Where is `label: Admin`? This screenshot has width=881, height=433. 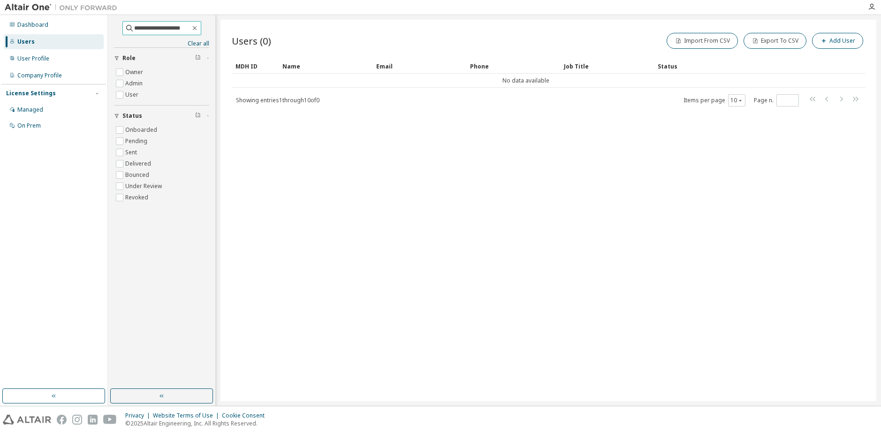
label: Admin is located at coordinates (135, 83).